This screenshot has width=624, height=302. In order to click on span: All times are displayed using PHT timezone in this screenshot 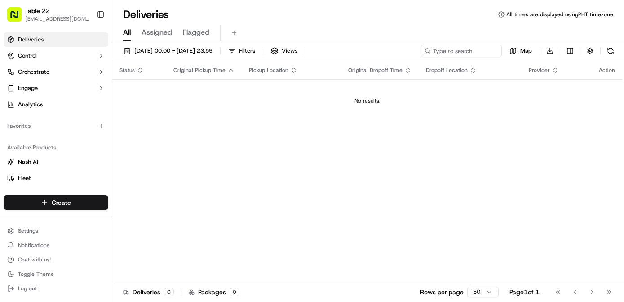, I will do `click(560, 14)`.